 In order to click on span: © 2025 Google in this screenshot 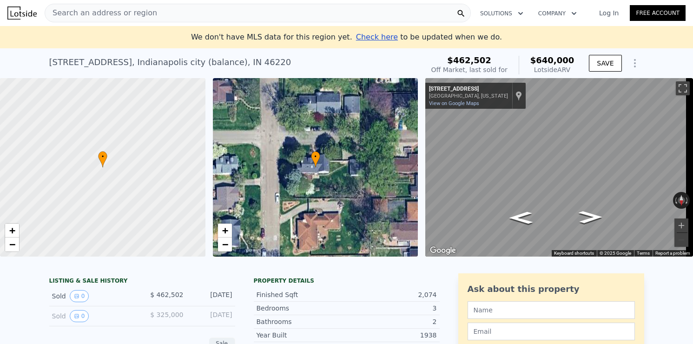, I will do `click(616, 253)`.